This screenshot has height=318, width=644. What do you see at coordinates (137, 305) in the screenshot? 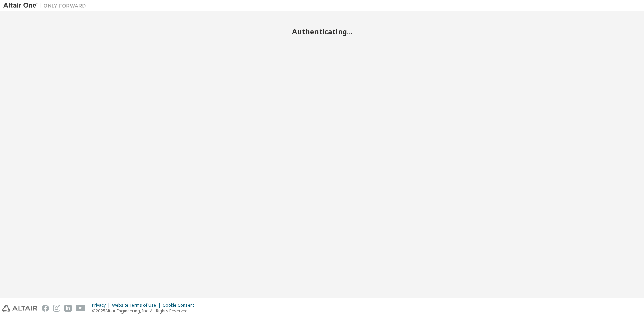
I see `div: Website Terms of Use` at bounding box center [137, 305].